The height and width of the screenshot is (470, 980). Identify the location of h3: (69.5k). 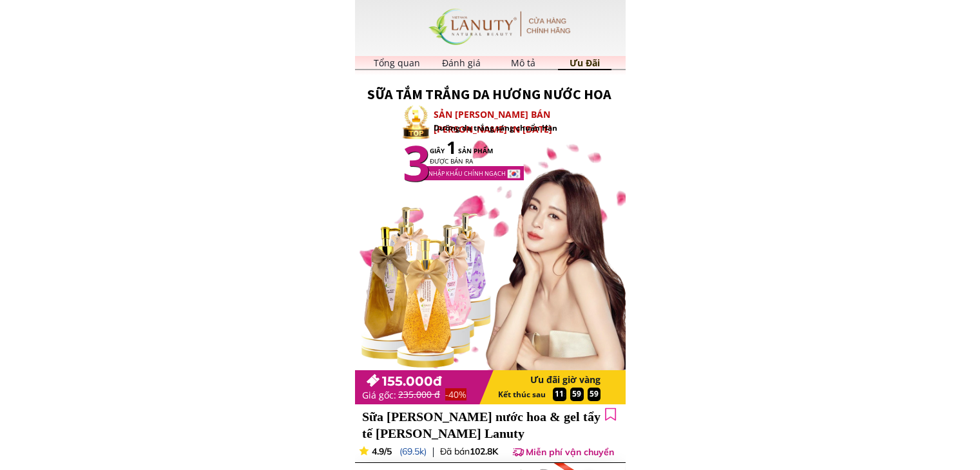
(415, 452).